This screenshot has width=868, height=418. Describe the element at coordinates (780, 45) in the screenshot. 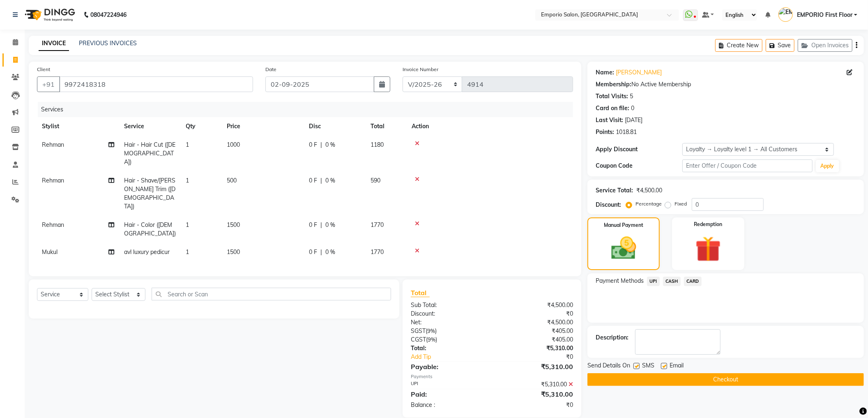

I see `button: Save` at that location.